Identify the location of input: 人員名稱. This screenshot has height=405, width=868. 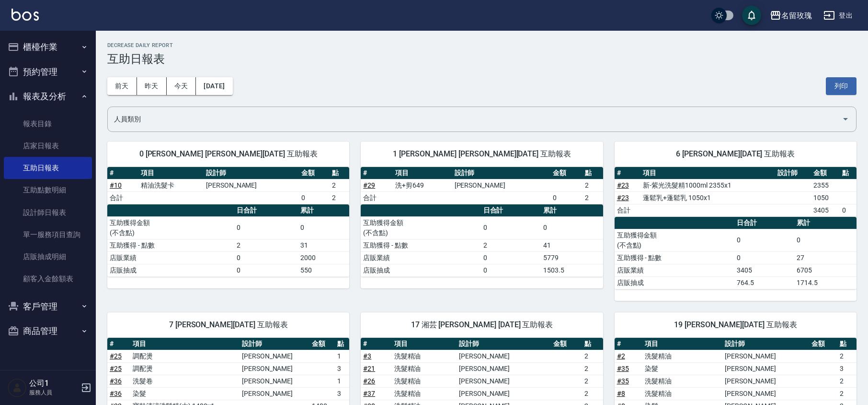
(475, 119).